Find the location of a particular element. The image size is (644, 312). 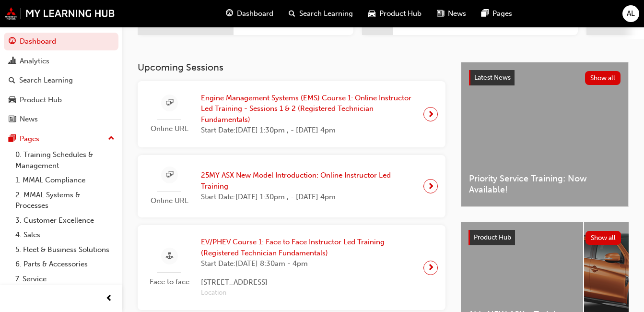

a: Analytics is located at coordinates (61, 61).